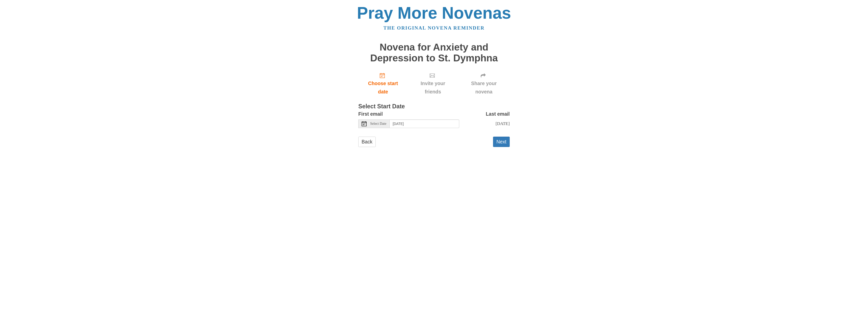  What do you see at coordinates (434, 13) in the screenshot?
I see `a: Pray More Novenas` at bounding box center [434, 13].